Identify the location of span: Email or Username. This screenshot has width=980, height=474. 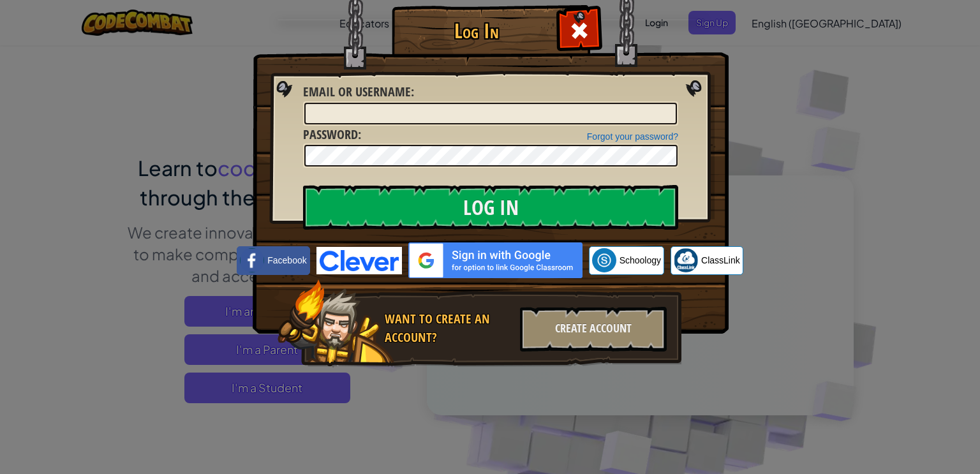
(357, 92).